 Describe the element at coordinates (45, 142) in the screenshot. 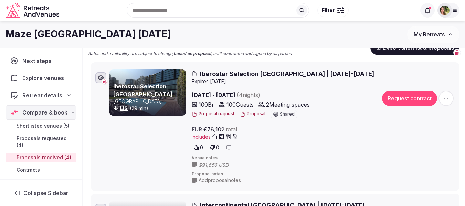

I see `span: Proposals requested (4)` at that location.